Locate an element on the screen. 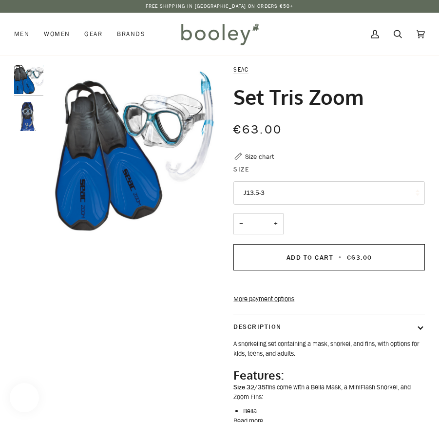 Image resolution: width=439 pixels, height=422 pixels. div: Women is located at coordinates (57, 34).